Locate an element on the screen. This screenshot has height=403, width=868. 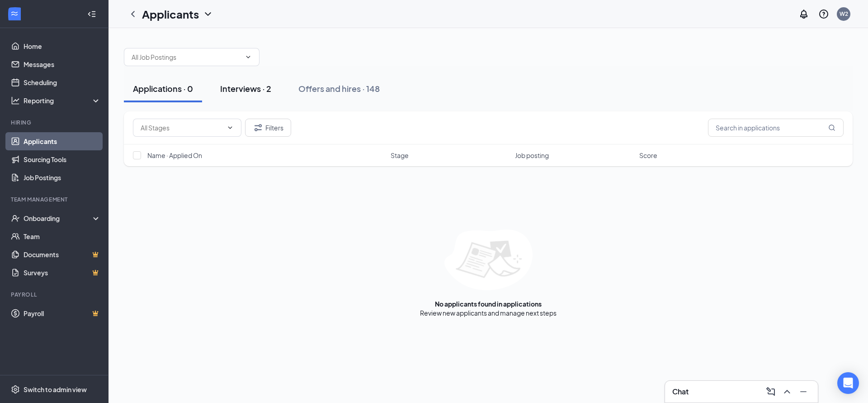
svg: ComposeMessage is located at coordinates (771, 392).